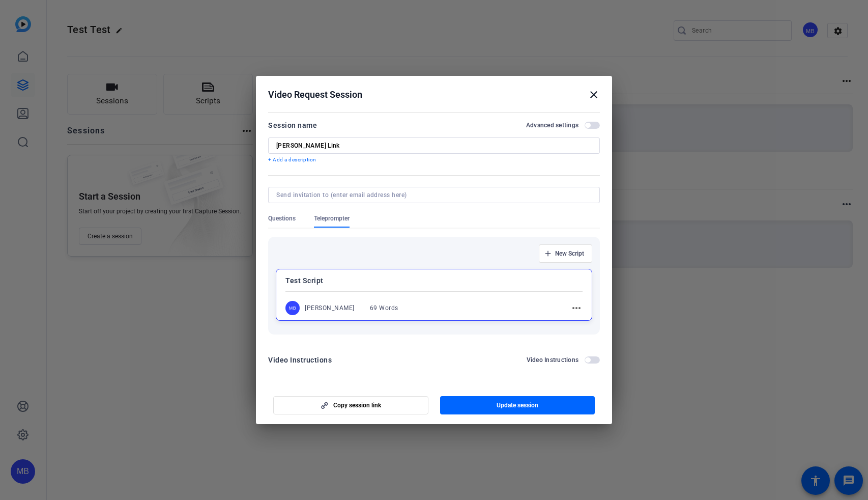 This screenshot has width=868, height=500. Describe the element at coordinates (552, 126) in the screenshot. I see `h2: Advanced settings` at that location.